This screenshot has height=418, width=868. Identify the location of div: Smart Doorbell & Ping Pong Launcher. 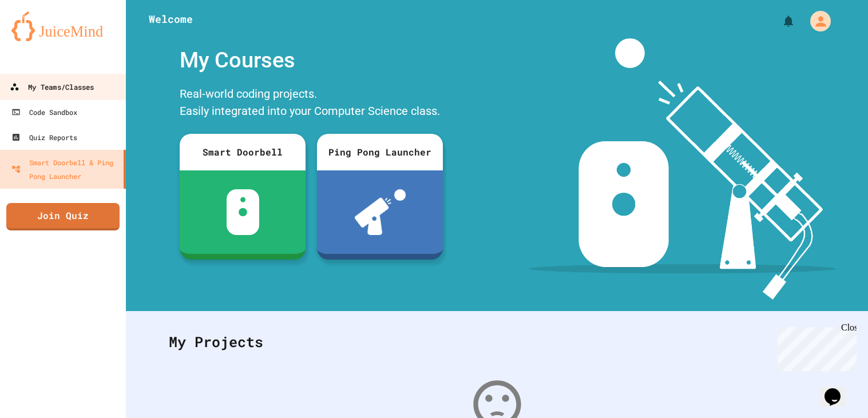
(65, 169).